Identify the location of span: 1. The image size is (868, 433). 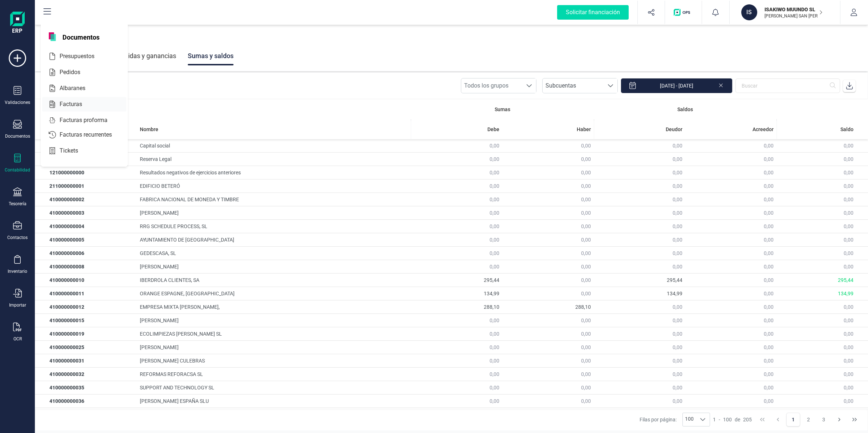
(714, 419).